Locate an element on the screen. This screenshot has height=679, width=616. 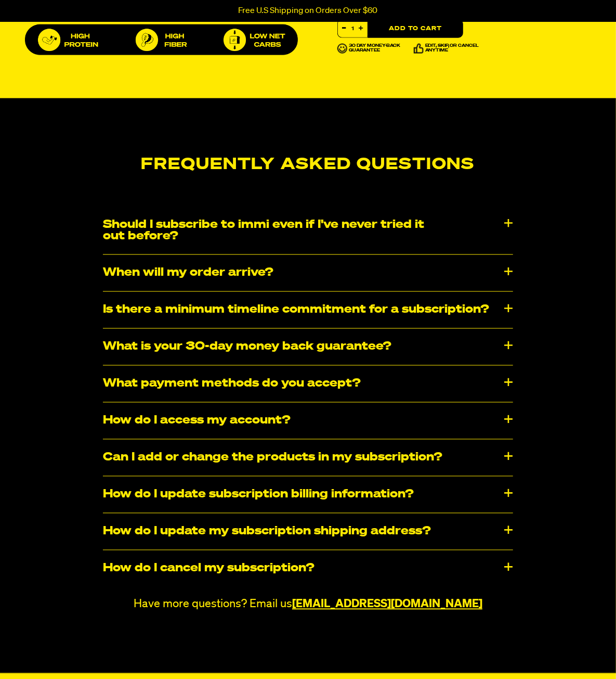
div: Is there a minimum timeline commitment for a subscription? is located at coordinates (308, 310).